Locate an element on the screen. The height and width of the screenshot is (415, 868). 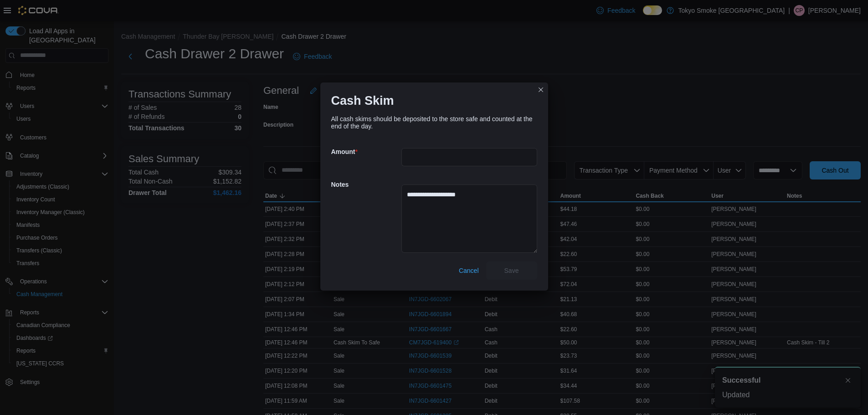
div: All cash skims should be deposited to the store safe and counted at the end of the day. is located at coordinates (434, 122).